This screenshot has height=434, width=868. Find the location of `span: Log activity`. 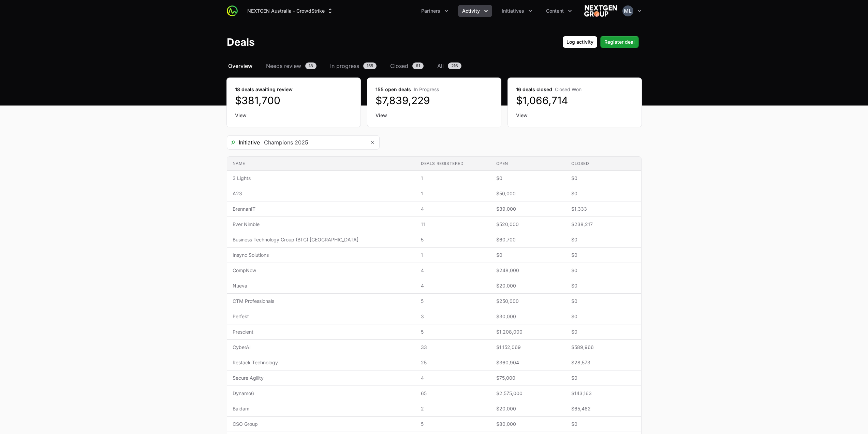

span: Log activity is located at coordinates (580, 42).